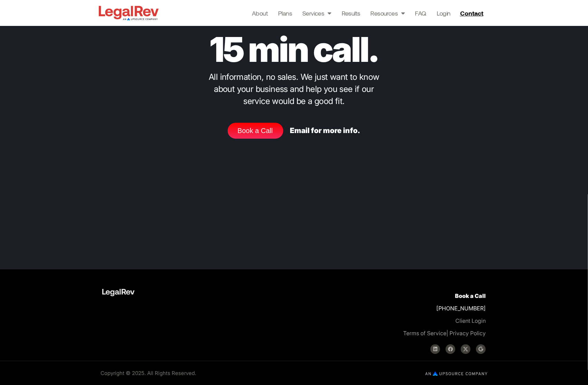 The image size is (588, 385). Describe the element at coordinates (388, 13) in the screenshot. I see `a: Resources` at that location.